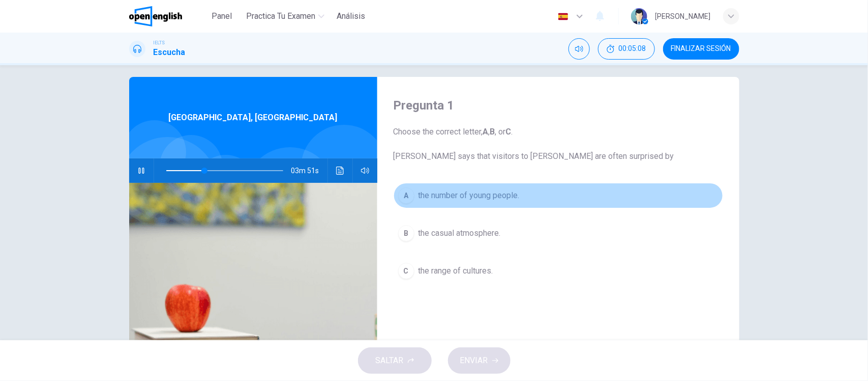  What do you see at coordinates (351, 16) in the screenshot?
I see `a: Análisis` at bounding box center [351, 16].